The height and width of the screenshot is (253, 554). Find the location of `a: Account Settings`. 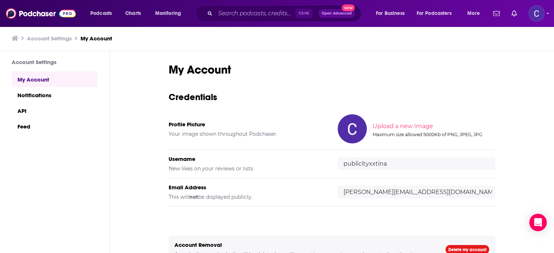

a: Account Settings is located at coordinates (49, 38).